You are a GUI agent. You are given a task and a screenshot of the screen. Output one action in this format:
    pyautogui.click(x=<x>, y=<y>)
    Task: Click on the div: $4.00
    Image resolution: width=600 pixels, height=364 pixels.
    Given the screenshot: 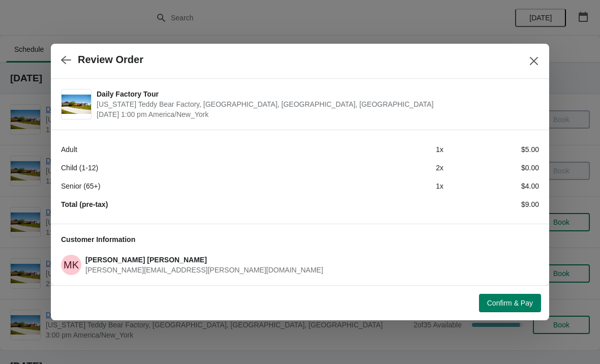 What is the action you would take?
    pyautogui.click(x=491, y=186)
    